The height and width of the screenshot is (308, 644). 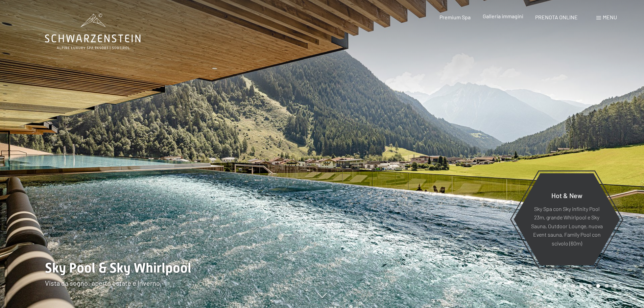 I want to click on div: Carousel Page 4, so click(x=581, y=285).